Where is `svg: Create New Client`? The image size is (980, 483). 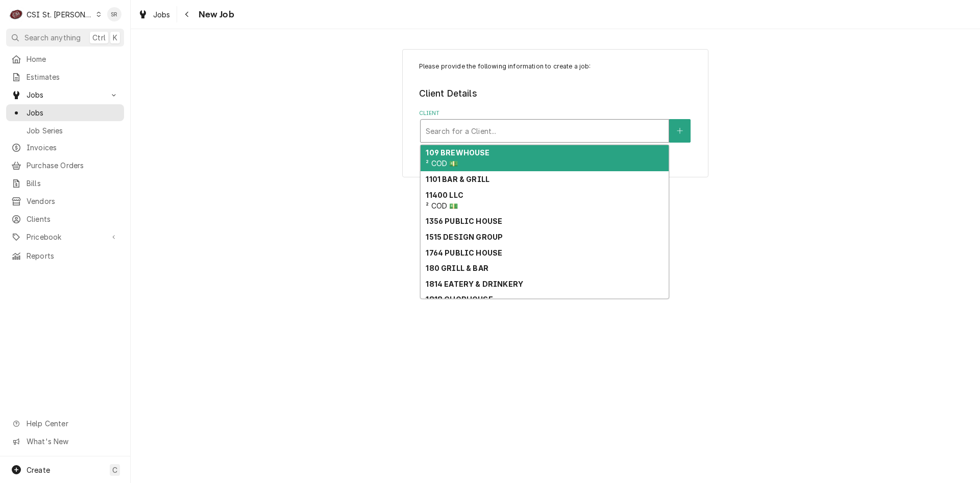 svg: Create New Client is located at coordinates (680, 131).